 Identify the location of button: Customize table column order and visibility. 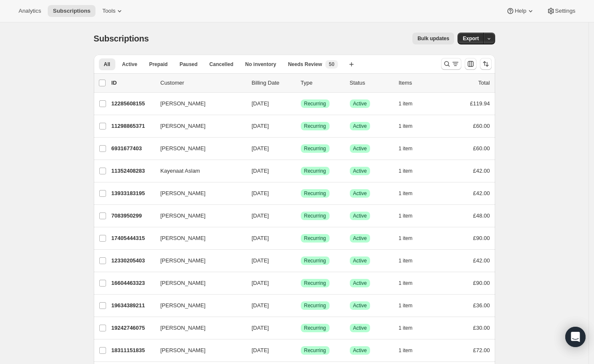
(471, 63).